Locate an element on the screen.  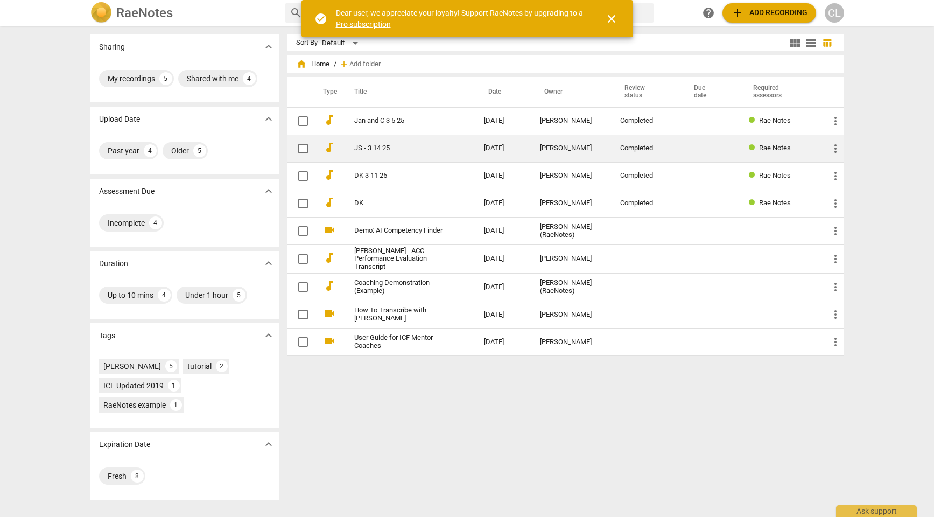
span: view_list is located at coordinates (811, 43).